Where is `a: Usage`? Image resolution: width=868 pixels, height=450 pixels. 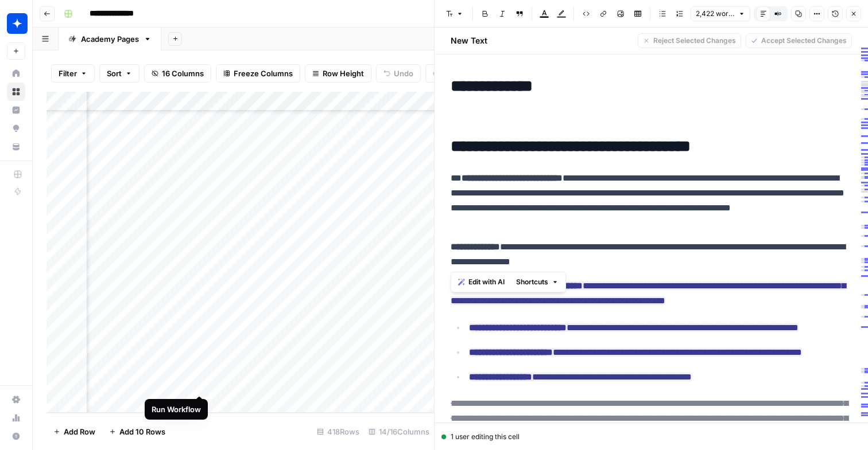 a: Usage is located at coordinates (16, 418).